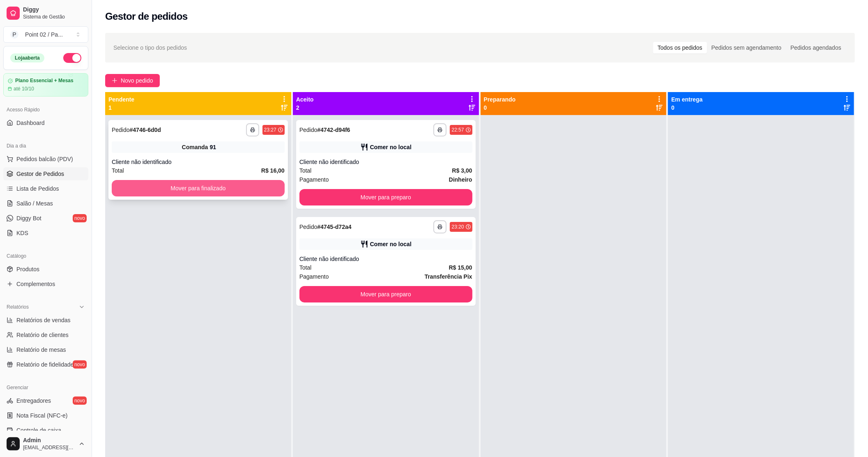  What do you see at coordinates (45, 109) in the screenshot?
I see `div: Acesso Rápido` at bounding box center [45, 109].